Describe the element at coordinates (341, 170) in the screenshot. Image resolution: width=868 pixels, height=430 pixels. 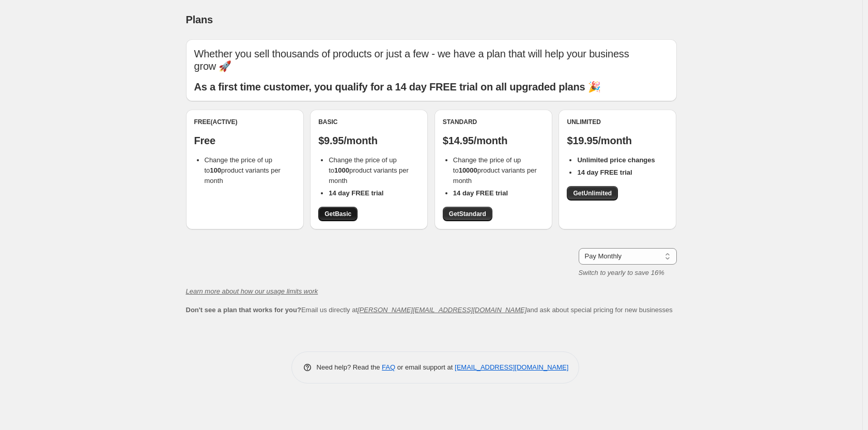
I see `b: 1000` at that location.